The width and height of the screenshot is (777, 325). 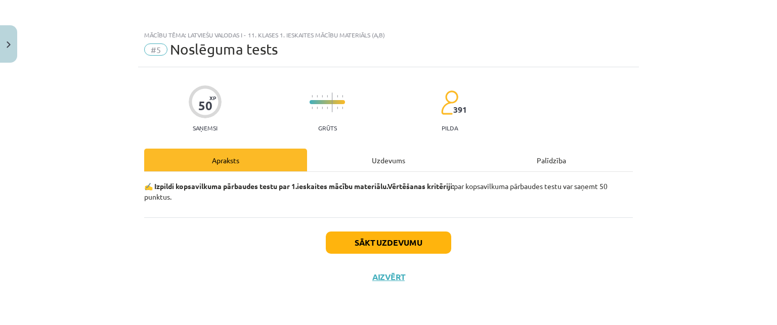 What do you see at coordinates (205, 128) in the screenshot?
I see `p: Saņemsi` at bounding box center [205, 128].